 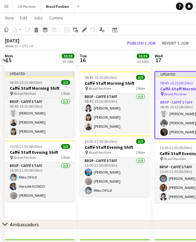 What do you see at coordinates (58, 6) in the screenshot?
I see `button: Brasil Pavilion` at bounding box center [58, 6].